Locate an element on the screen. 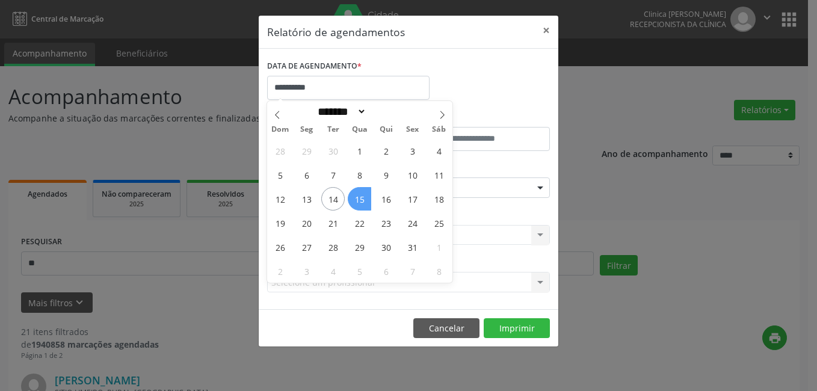 The height and width of the screenshot is (391, 817). span: Qua is located at coordinates (360, 129).